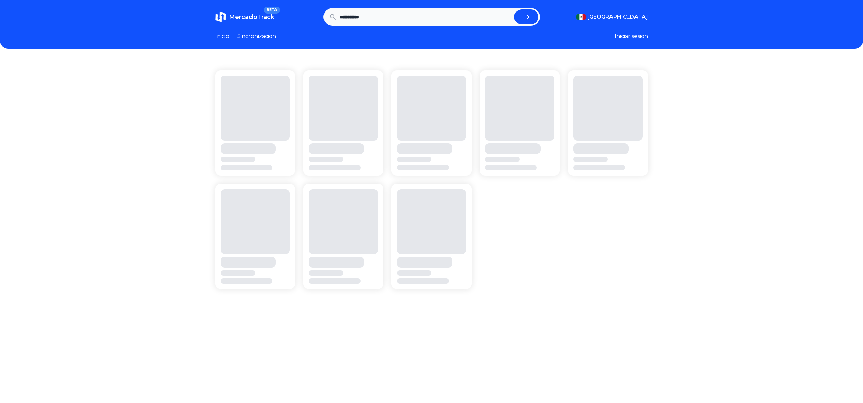  Describe the element at coordinates (631, 37) in the screenshot. I see `button: Iniciar sesion` at that location.